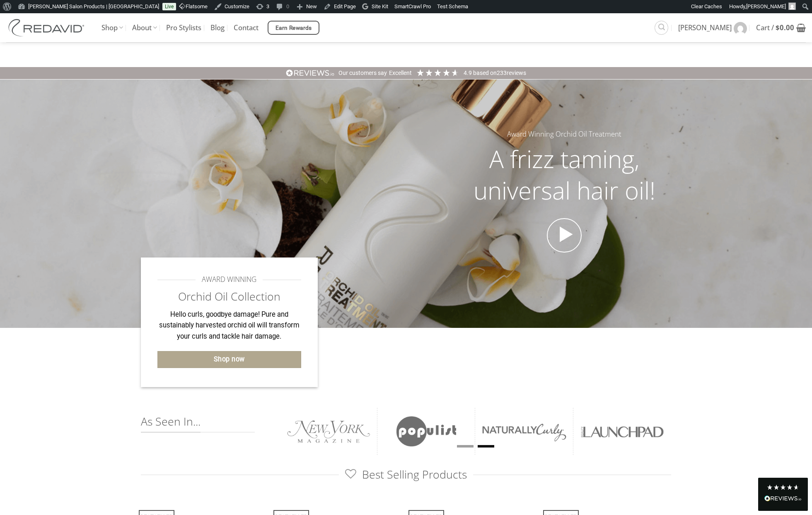 This screenshot has width=812, height=515. What do you see at coordinates (293, 27) in the screenshot?
I see `a: Earn Rewards` at bounding box center [293, 27].